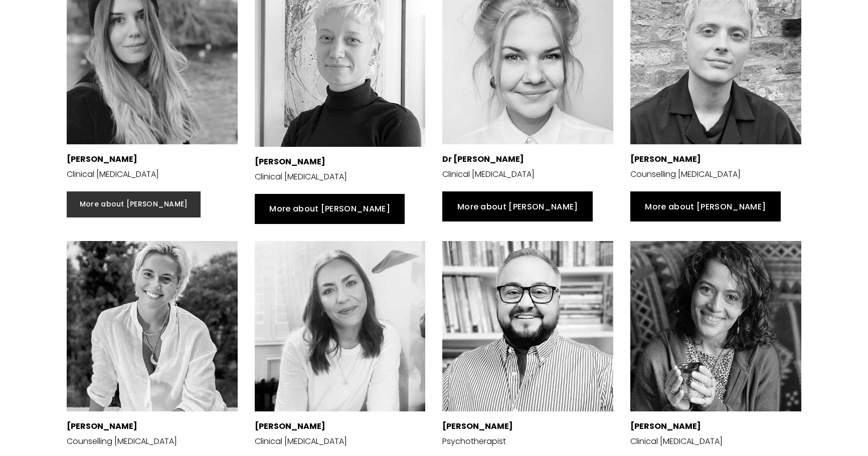 The width and height of the screenshot is (868, 456). I want to click on p: Psychotherapist, so click(527, 442).